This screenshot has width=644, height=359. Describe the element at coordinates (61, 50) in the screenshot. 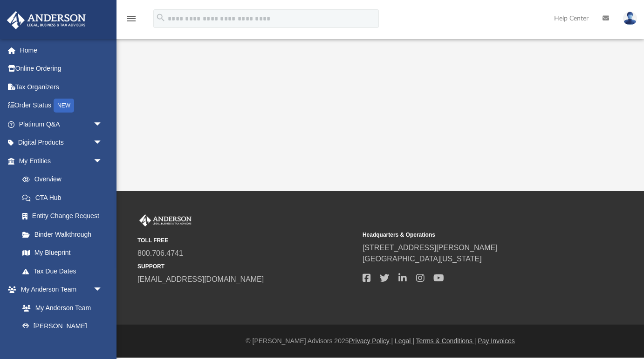

I see `a: Home` at that location.